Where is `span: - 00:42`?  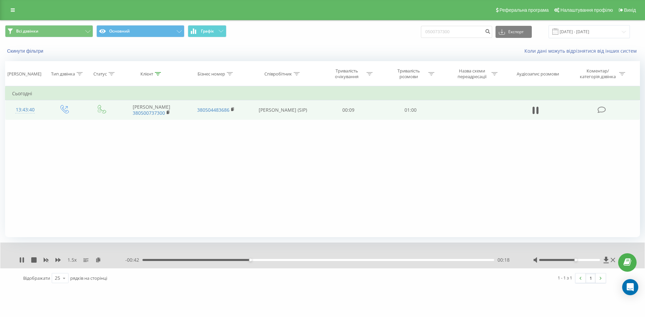
span: - 00:42 is located at coordinates (134, 260).